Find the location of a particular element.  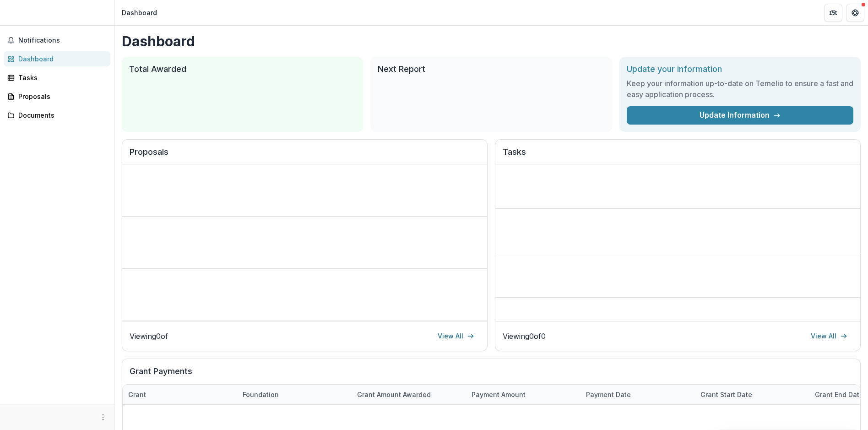

button: More is located at coordinates (103, 417).